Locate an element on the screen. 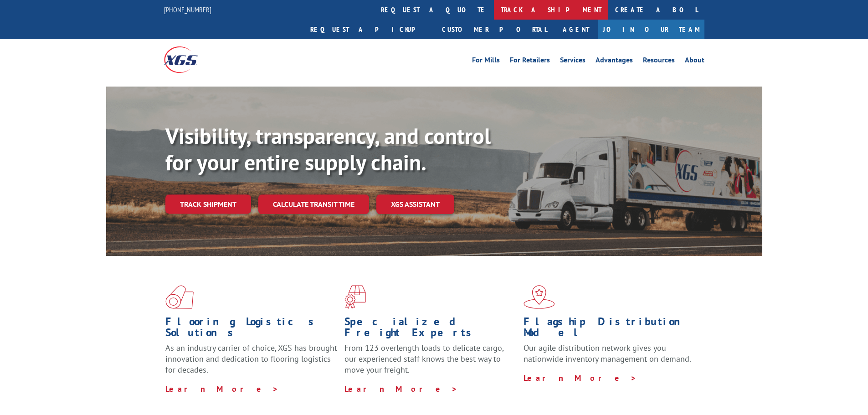 The image size is (868, 415). a: Resources is located at coordinates (659, 61).